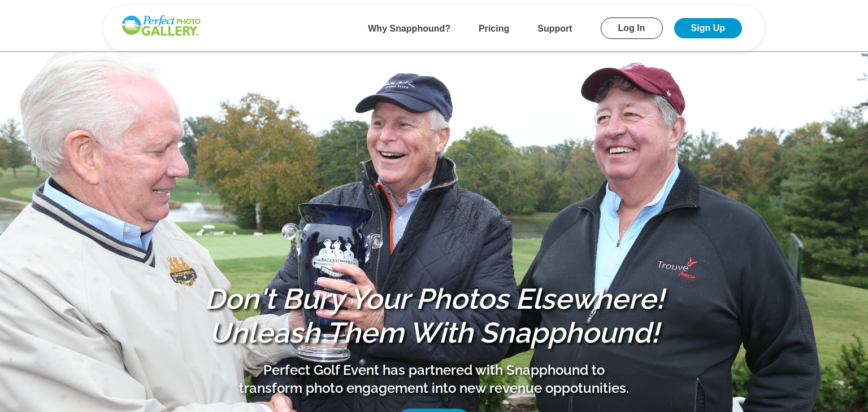 Image resolution: width=868 pixels, height=412 pixels. What do you see at coordinates (631, 28) in the screenshot?
I see `a: Log In` at bounding box center [631, 28].